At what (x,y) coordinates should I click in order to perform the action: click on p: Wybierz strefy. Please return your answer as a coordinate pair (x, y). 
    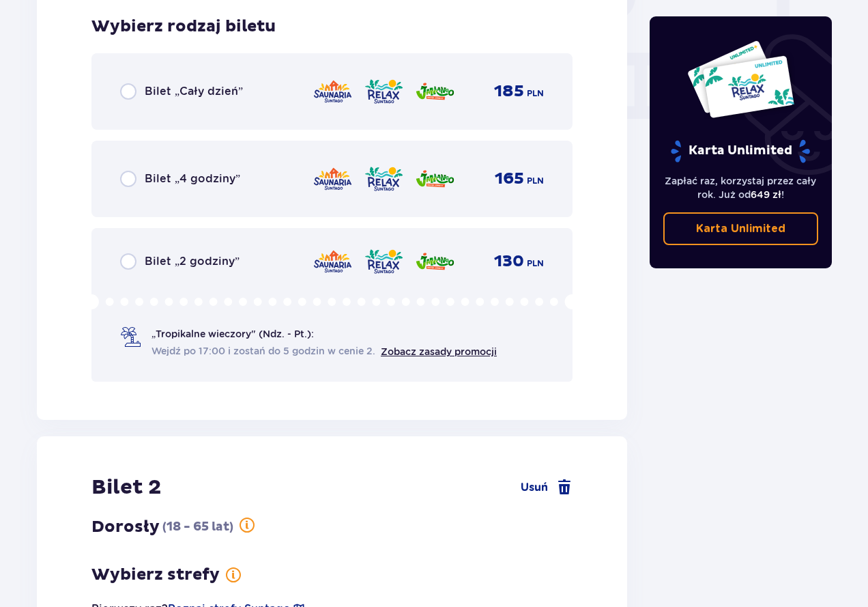
    Looking at the image, I should click on (156, 575).